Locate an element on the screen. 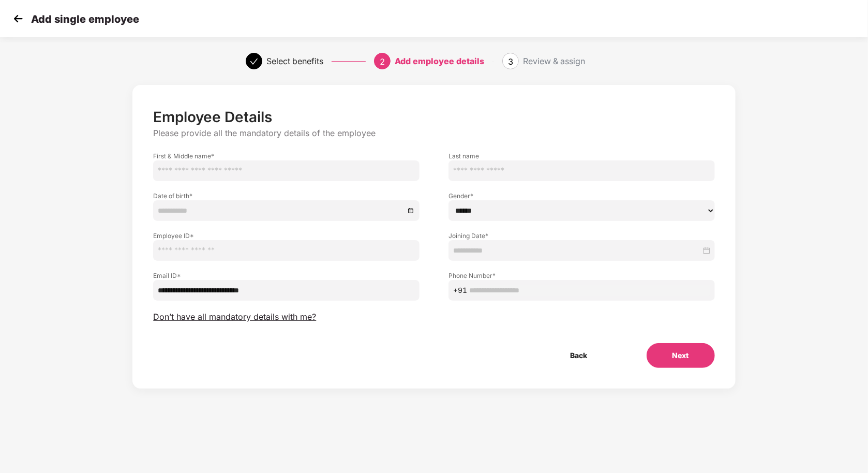 Image resolution: width=868 pixels, height=473 pixels. label: Employee ID is located at coordinates (286, 235).